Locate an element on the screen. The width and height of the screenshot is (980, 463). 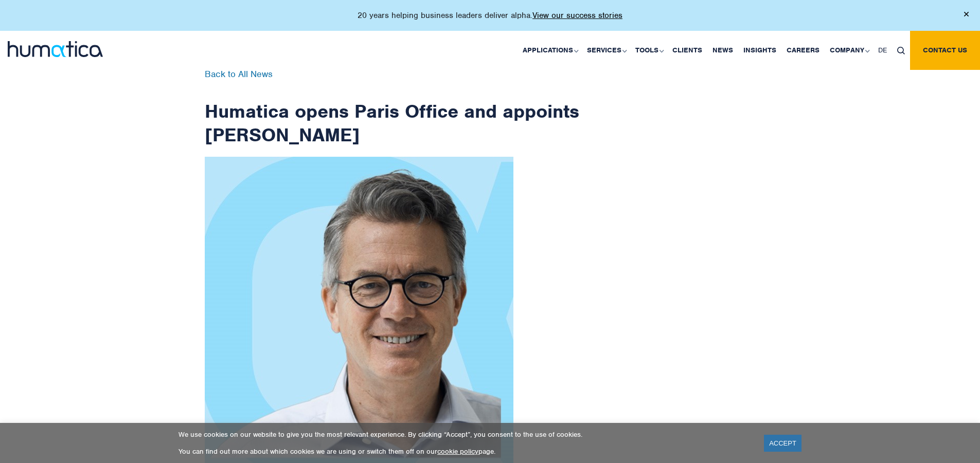
a: Clients is located at coordinates (687, 50).